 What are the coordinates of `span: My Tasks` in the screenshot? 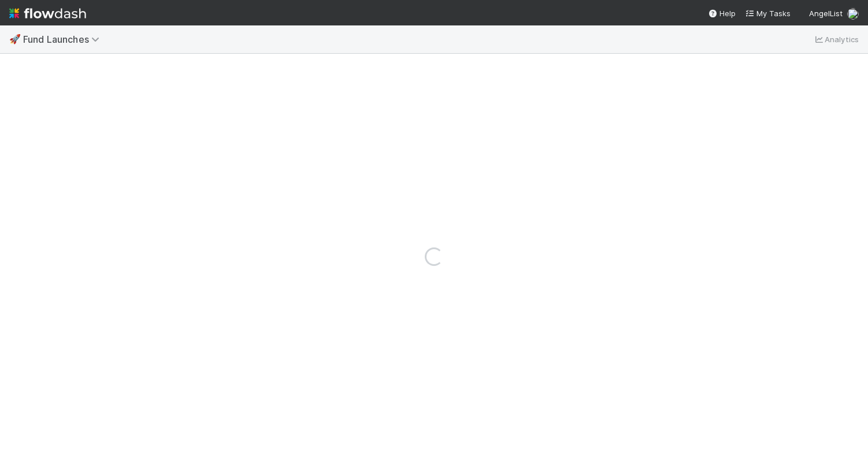 It's located at (767, 13).